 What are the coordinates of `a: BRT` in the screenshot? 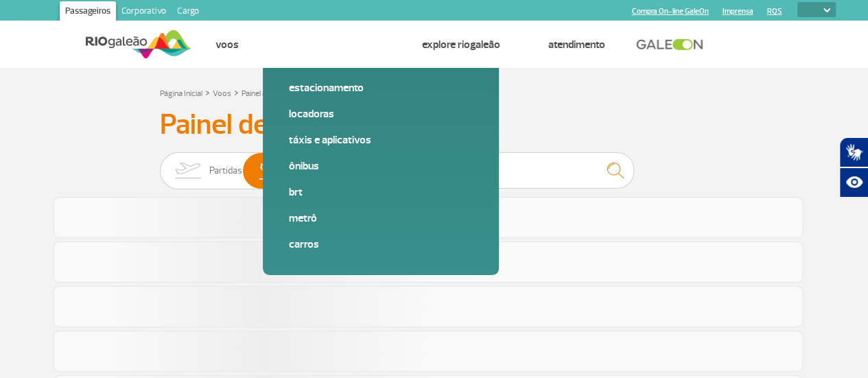 It's located at (381, 192).